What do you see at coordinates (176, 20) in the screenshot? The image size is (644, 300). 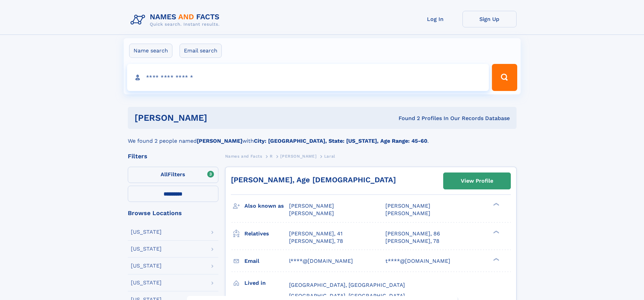 I see `img: Logo Names and Facts` at bounding box center [176, 20].